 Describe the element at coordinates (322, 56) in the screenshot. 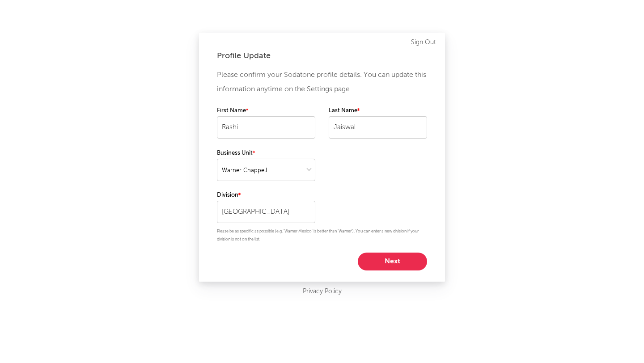

I see `div: Profile Update` at that location.